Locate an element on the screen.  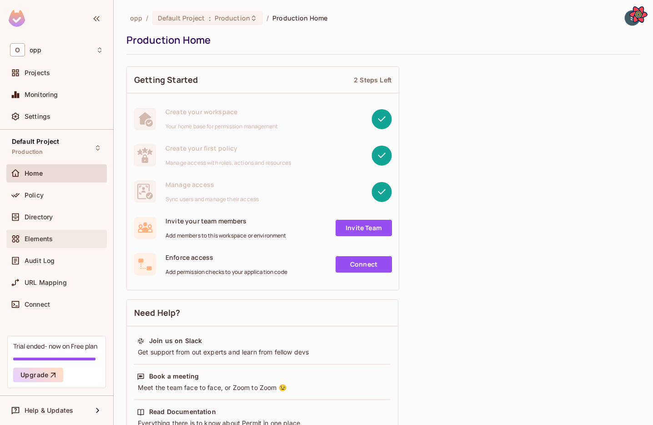
a: Connect is located at coordinates (364, 264).